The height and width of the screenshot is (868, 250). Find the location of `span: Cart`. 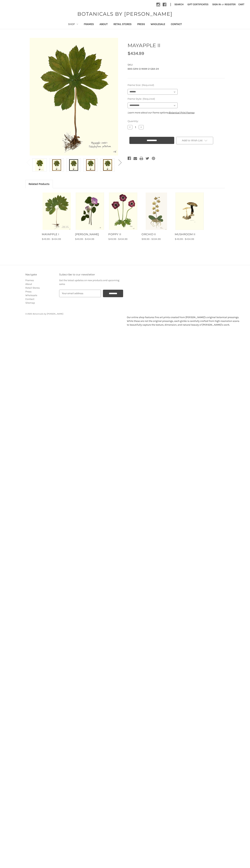

span: Cart is located at coordinates (241, 4).